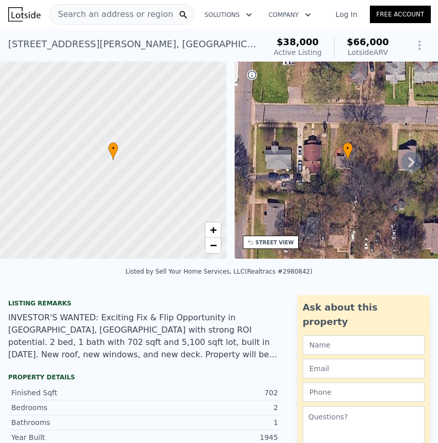 Image resolution: width=438 pixels, height=443 pixels. I want to click on button: Company, so click(290, 15).